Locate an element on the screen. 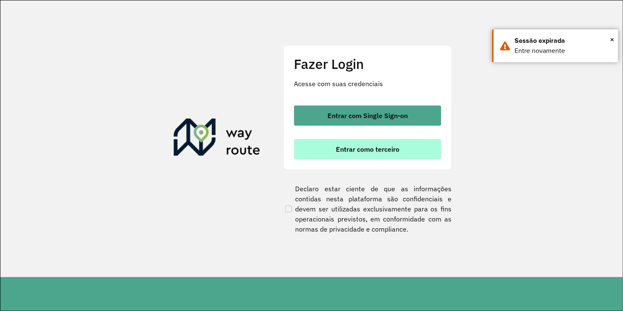 The width and height of the screenshot is (623, 311). label: Declaro estar ciente de que as informações contidas nesta plataforma são confidenciais e devem se... is located at coordinates (368, 209).